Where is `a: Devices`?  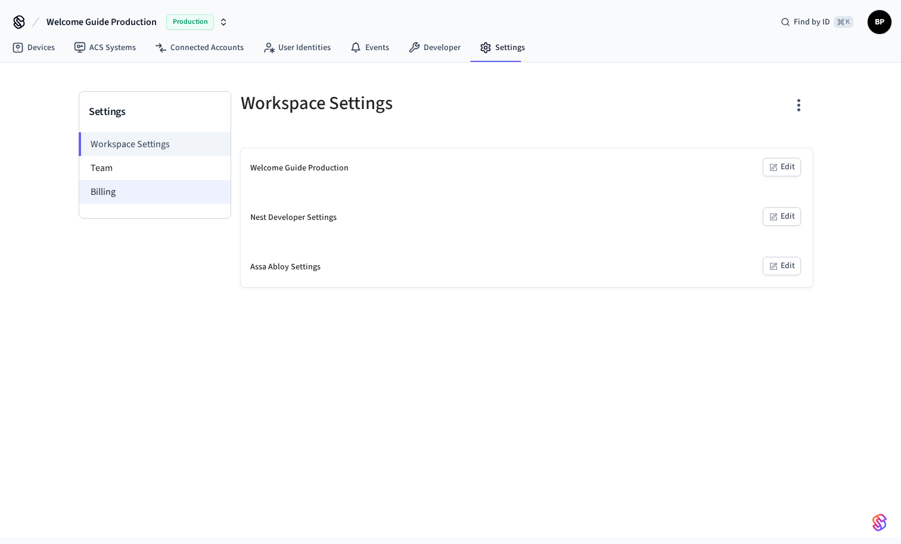 a: Devices is located at coordinates (33, 48).